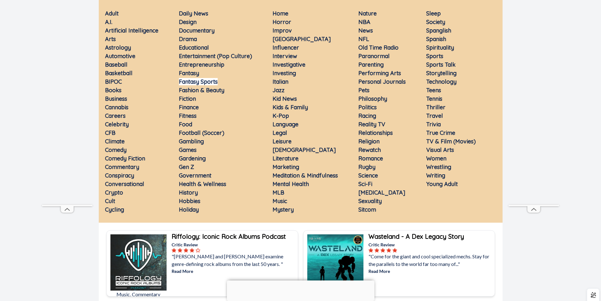 This screenshot has width=601, height=301. Describe the element at coordinates (286, 47) in the screenshot. I see `a: Influencer` at that location.